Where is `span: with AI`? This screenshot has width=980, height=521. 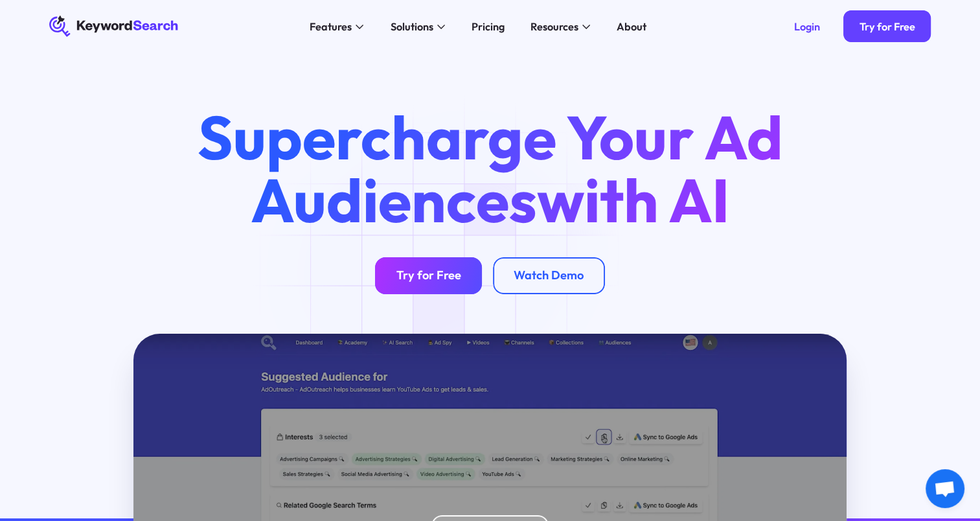
span: with AI is located at coordinates (633, 200).